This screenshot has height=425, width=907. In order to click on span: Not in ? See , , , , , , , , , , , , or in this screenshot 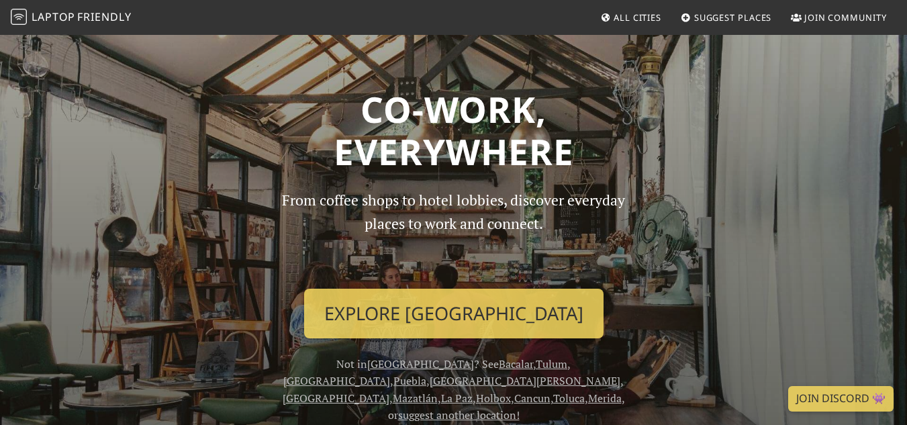, I will do `click(454, 390)`.